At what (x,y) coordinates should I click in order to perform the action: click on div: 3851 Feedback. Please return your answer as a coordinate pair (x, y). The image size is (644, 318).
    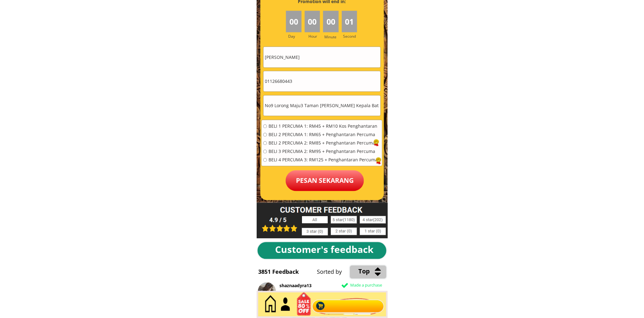
    Looking at the image, I should click on (283, 272).